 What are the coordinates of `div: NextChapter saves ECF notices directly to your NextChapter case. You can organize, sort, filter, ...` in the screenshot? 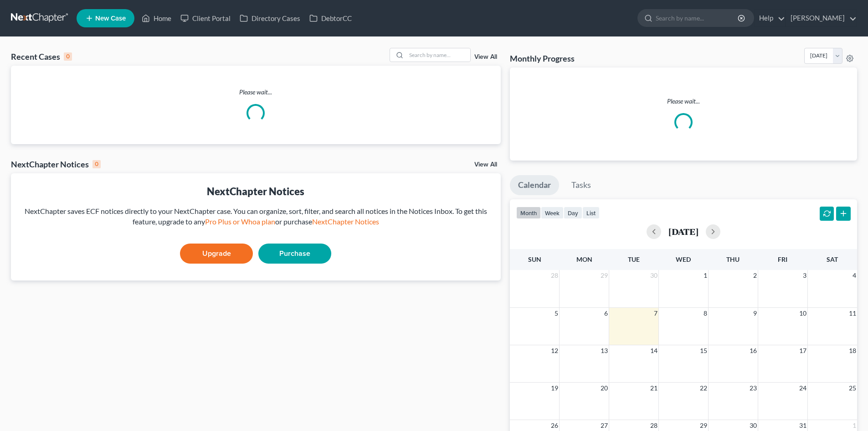 It's located at (256, 217).